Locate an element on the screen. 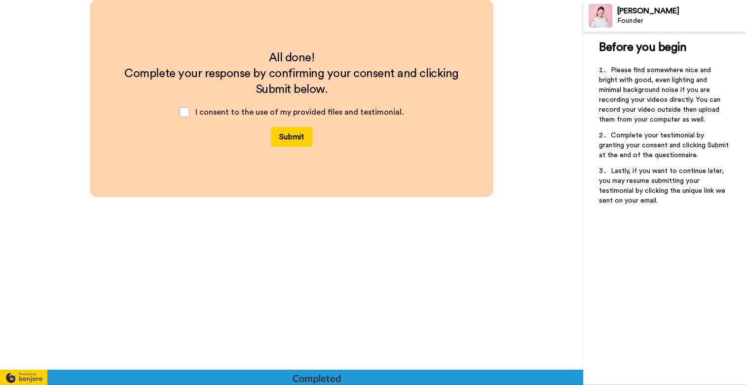 Image resolution: width=746 pixels, height=385 pixels. div: Founder is located at coordinates (682, 21).